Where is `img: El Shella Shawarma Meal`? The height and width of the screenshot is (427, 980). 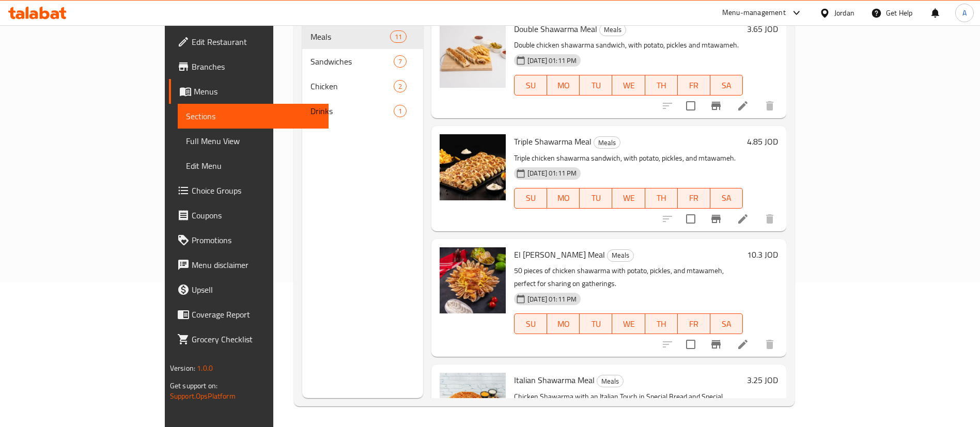
img: El Shella Shawarma Meal is located at coordinates (473, 280).